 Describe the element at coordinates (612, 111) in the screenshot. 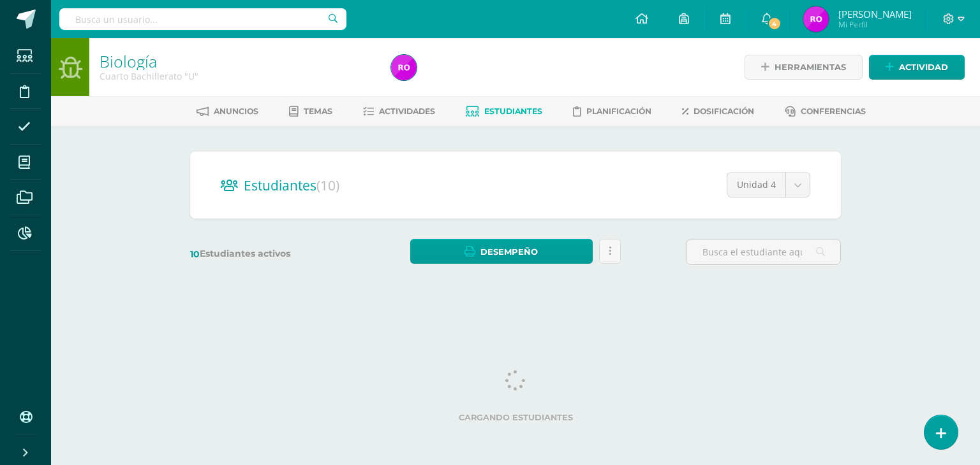

I see `a: Planificación` at that location.